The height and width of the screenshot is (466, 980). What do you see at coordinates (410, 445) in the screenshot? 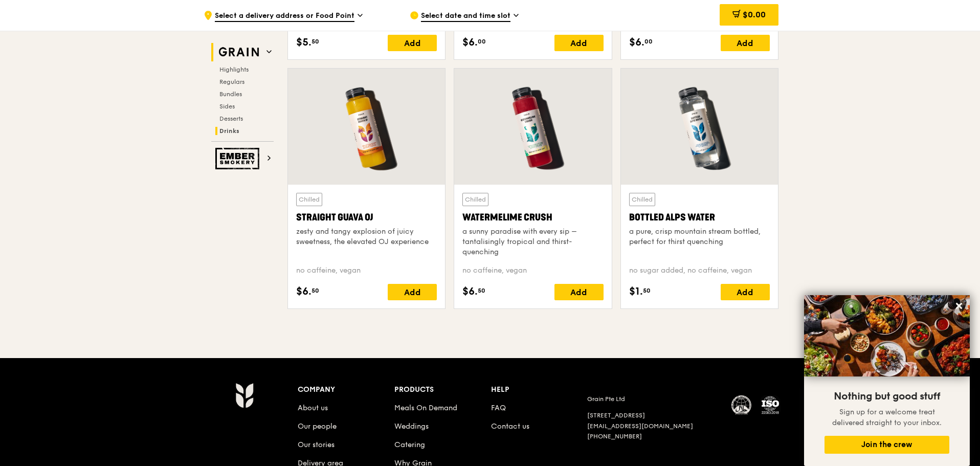
I see `a: Catering` at bounding box center [410, 445].